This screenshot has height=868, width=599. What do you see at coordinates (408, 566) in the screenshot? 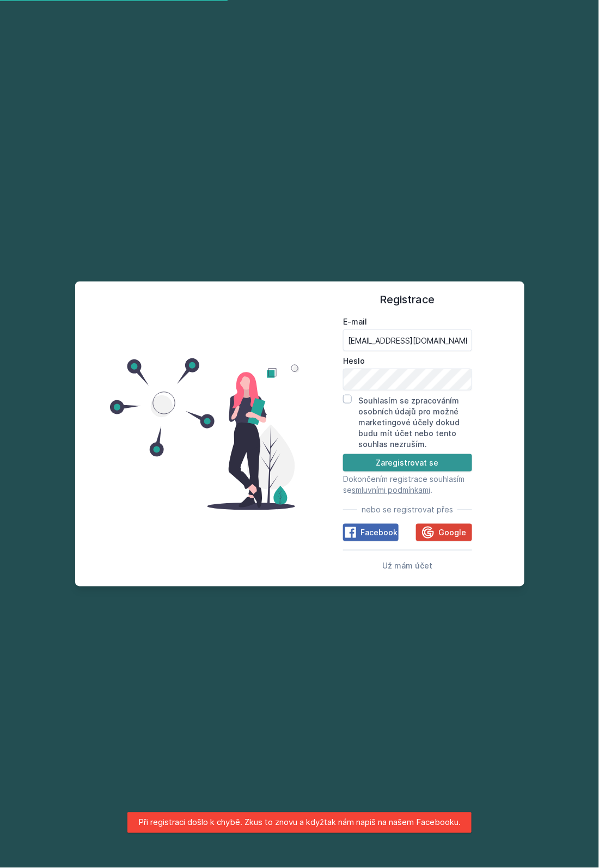
I see `span: Už mám účet` at bounding box center [408, 566].